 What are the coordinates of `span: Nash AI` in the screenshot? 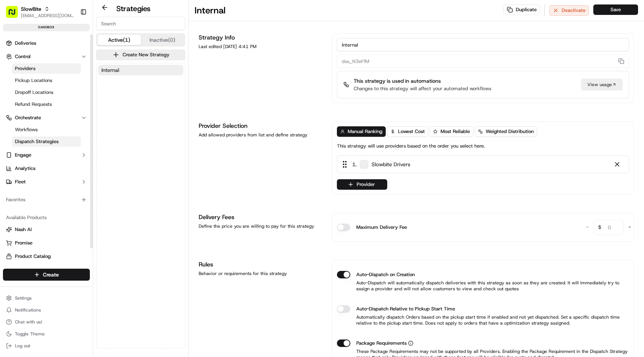 It's located at (23, 229).